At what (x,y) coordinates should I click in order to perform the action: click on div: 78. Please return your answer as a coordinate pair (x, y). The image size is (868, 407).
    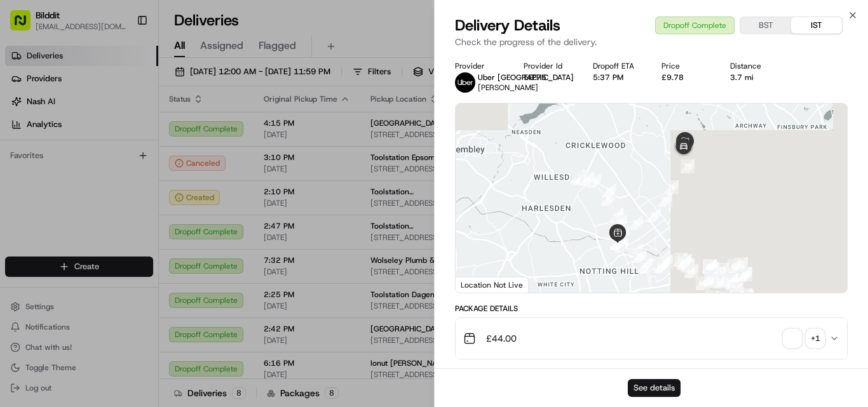
    Looking at the image, I should click on (672, 187).